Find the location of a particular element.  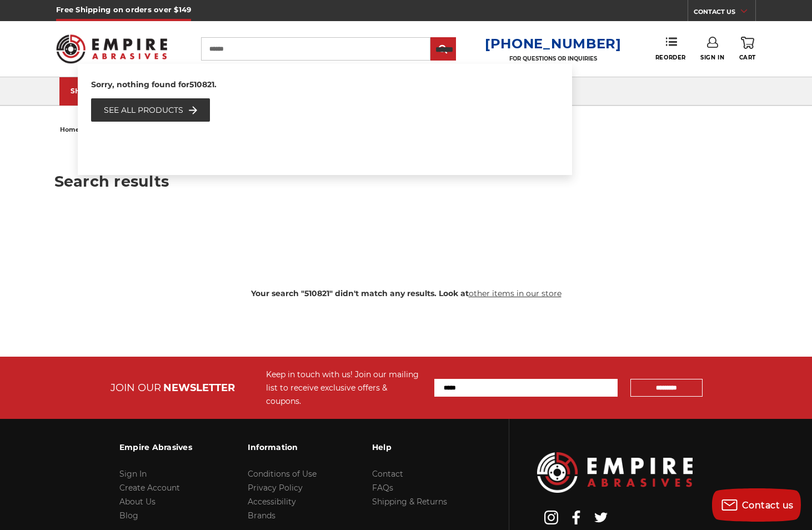

a: Contact is located at coordinates (388, 474).